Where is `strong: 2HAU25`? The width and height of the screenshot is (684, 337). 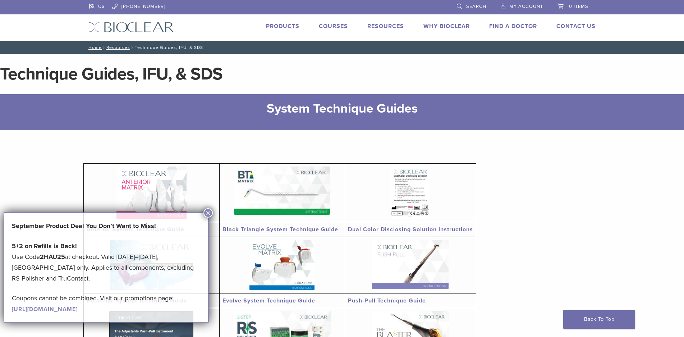 strong: 2HAU25 is located at coordinates (52, 256).